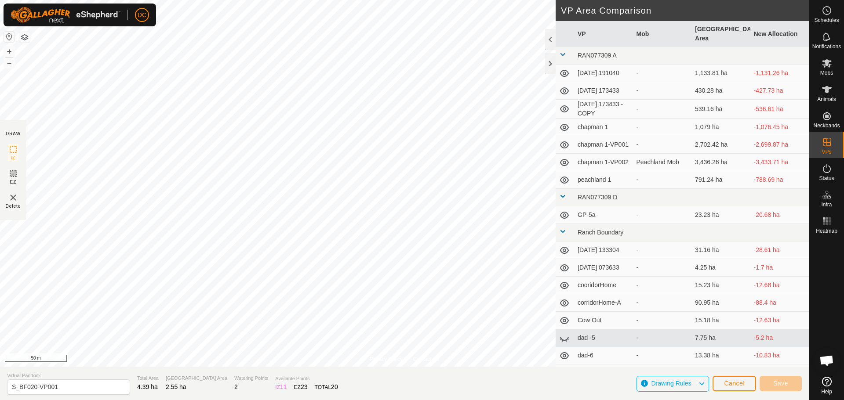 This screenshot has height=400, width=844. Describe the element at coordinates (603, 145) in the screenshot. I see `td: chapman 1-VP001` at that location.